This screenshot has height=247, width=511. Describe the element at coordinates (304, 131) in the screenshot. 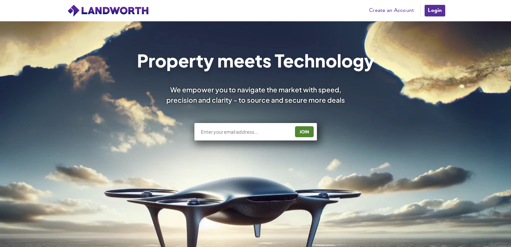

I see `div: JOIN` at that location.